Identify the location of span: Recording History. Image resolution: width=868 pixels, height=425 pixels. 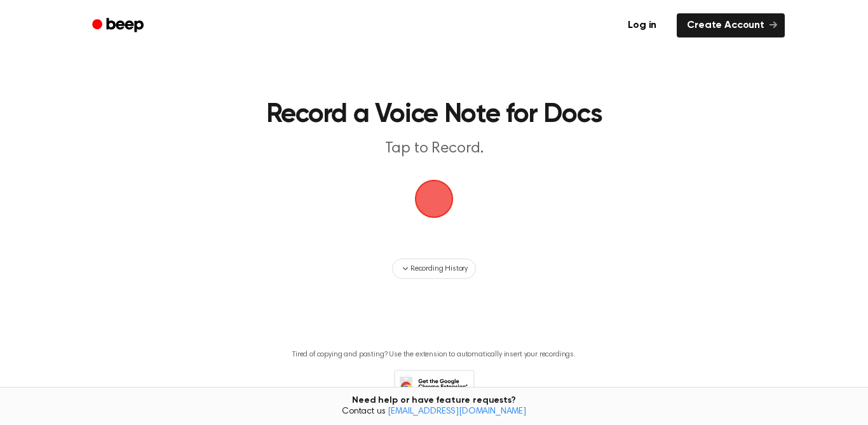
(439, 269).